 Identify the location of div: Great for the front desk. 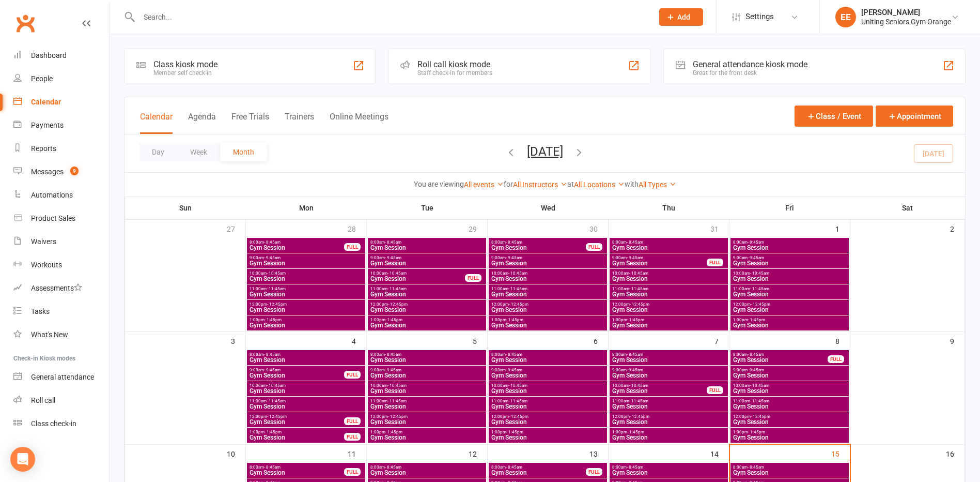
(750, 73).